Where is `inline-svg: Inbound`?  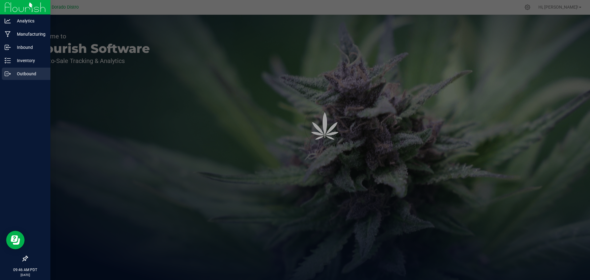 inline-svg: Inbound is located at coordinates (8, 47).